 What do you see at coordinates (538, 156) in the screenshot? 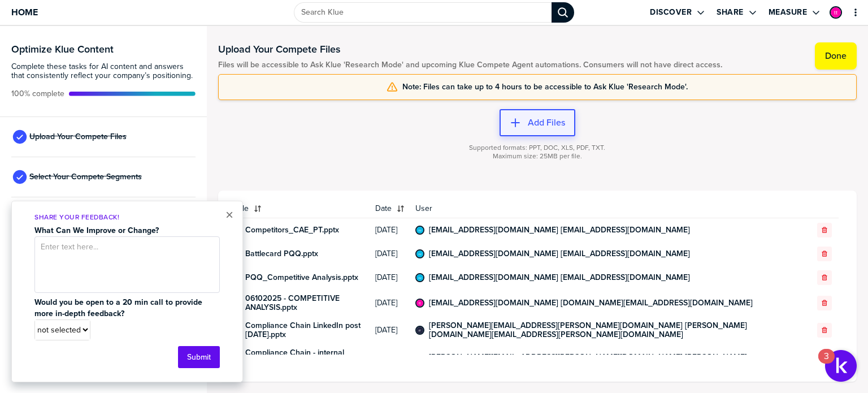
I see `span: Maximum size: 25MB per file.` at bounding box center [538, 156].